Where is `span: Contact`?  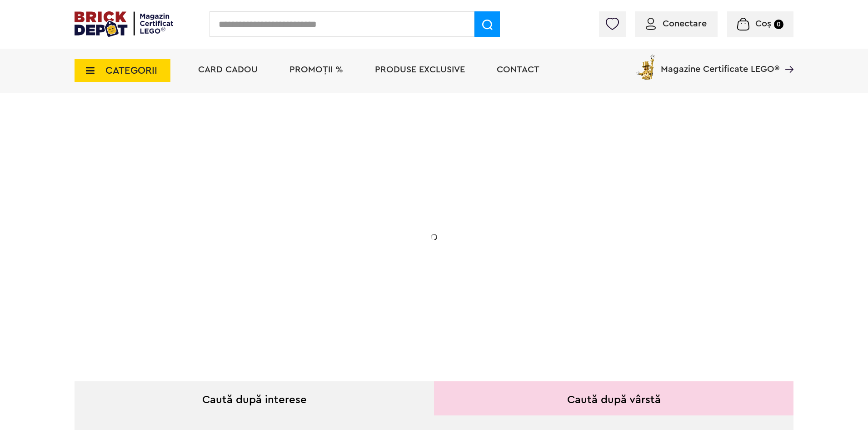
span: Contact is located at coordinates (518, 70).